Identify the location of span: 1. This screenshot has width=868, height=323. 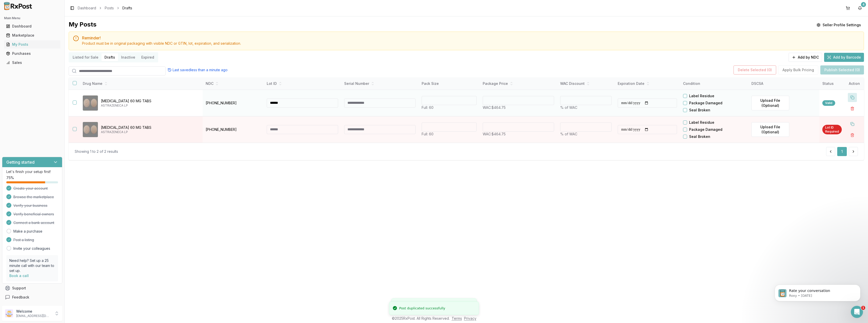
(864, 308).